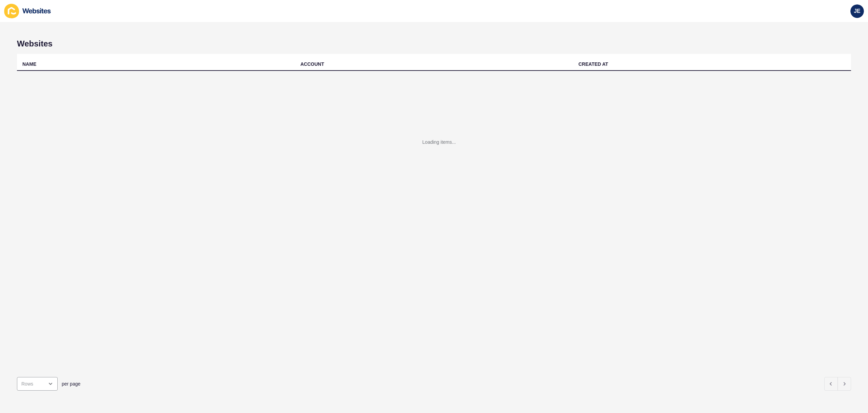 This screenshot has width=868, height=413. What do you see at coordinates (29, 64) in the screenshot?
I see `div: NAME` at bounding box center [29, 64].